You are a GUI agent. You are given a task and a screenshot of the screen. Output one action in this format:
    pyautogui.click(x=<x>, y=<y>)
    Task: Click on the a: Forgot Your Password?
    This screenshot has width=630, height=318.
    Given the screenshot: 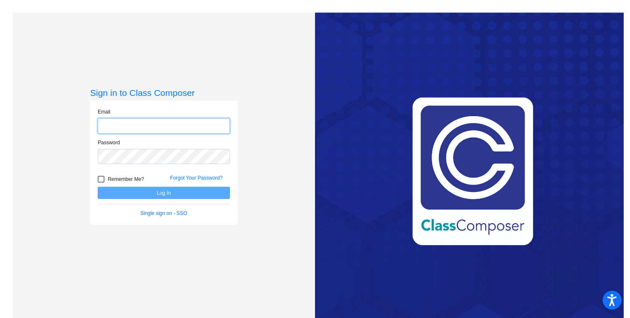 What is the action you would take?
    pyautogui.click(x=196, y=178)
    